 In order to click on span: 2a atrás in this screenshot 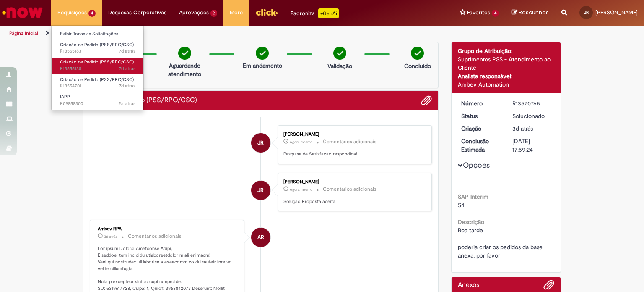, I will do `click(127, 103)`.